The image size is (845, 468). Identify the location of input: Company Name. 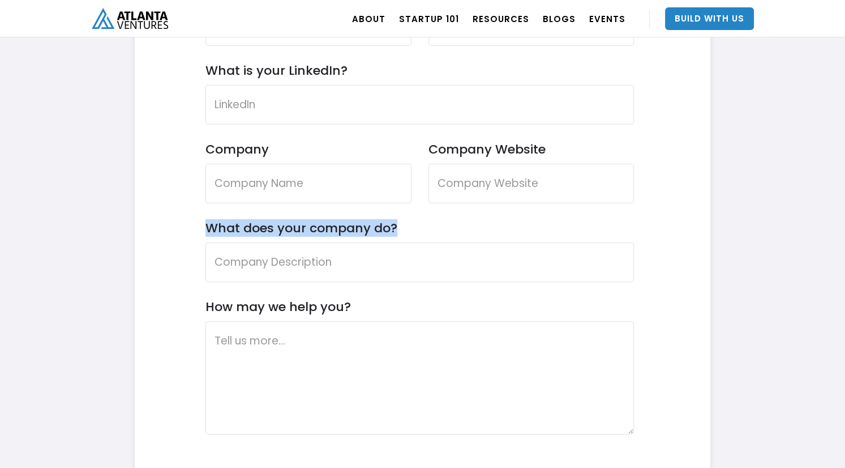
(309, 183).